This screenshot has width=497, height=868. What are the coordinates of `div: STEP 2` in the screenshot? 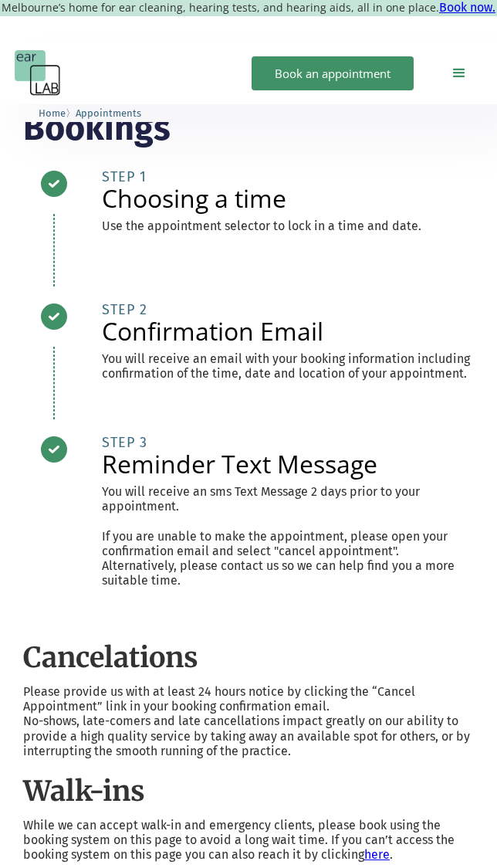 It's located at (288, 310).